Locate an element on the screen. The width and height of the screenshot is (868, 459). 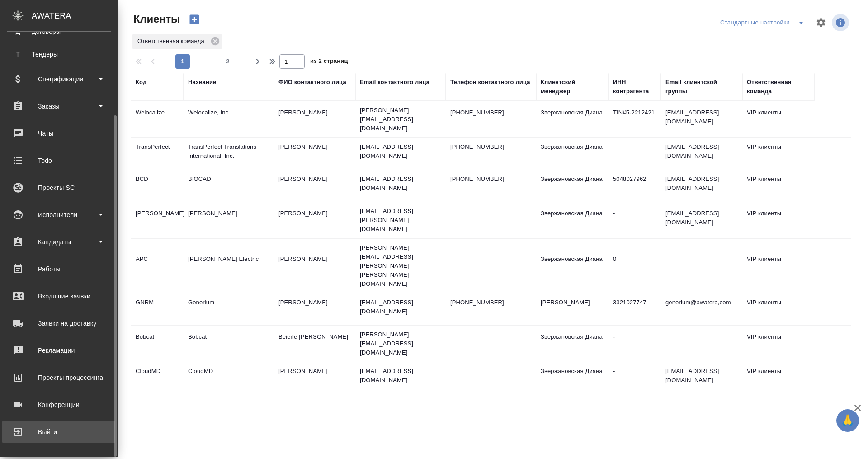
p: Ответственная команда is located at coordinates (172, 41).